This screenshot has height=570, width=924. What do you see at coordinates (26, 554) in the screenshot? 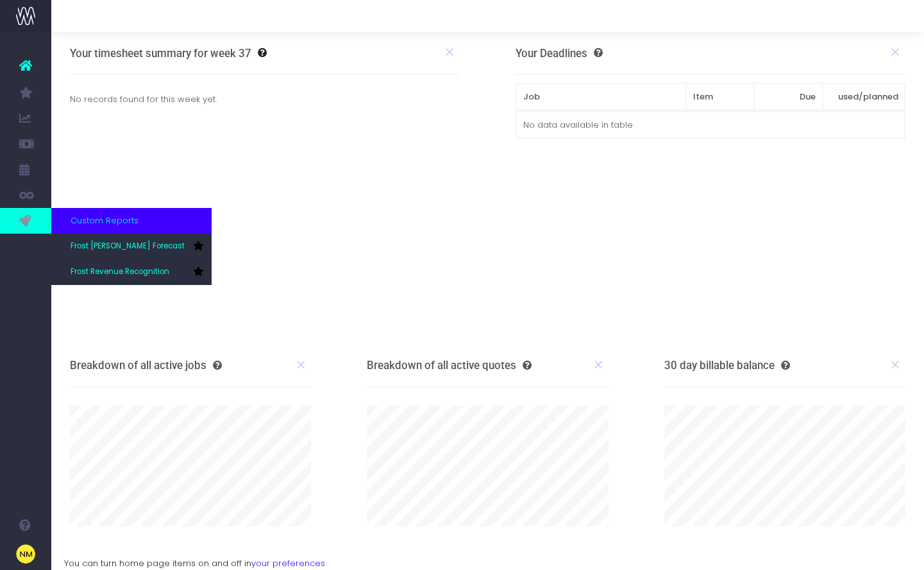
I see `img: images/default_profile_image.png` at bounding box center [26, 554].